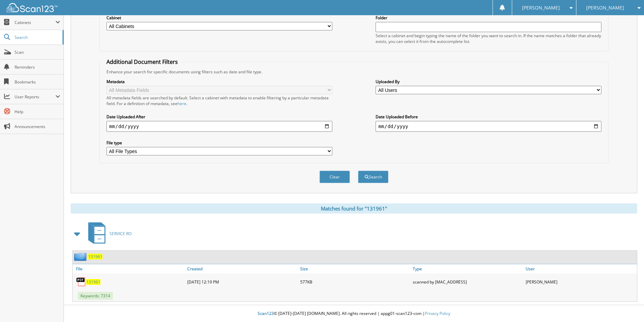 The height and width of the screenshot is (322, 644). I want to click on label: Metadata, so click(220, 82).